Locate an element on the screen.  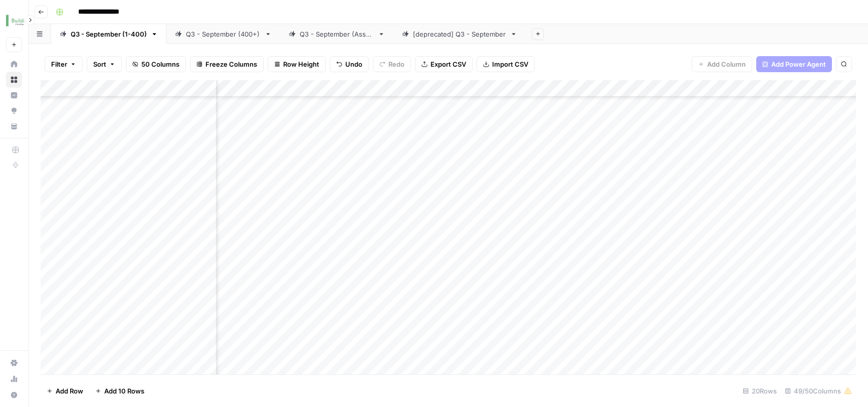
a: Browse is located at coordinates (14, 80).